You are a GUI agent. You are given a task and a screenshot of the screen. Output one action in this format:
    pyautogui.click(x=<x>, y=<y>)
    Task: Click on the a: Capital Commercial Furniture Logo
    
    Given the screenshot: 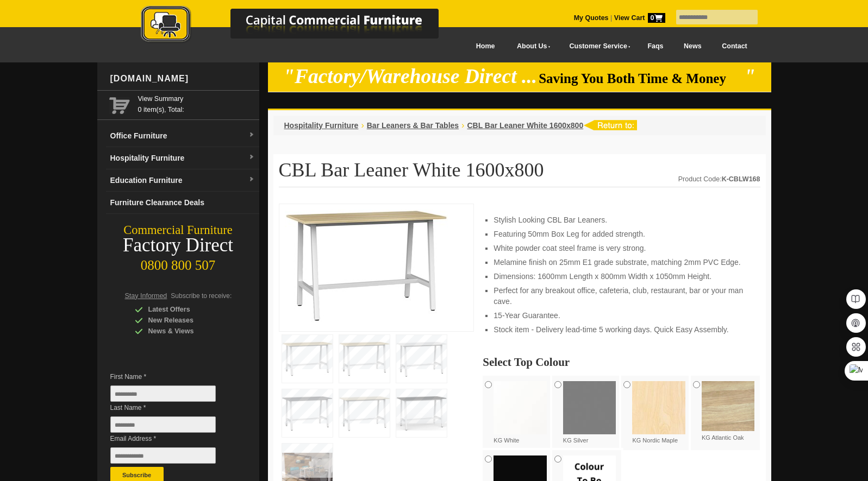 What is the action you would take?
    pyautogui.click(x=301, y=27)
    